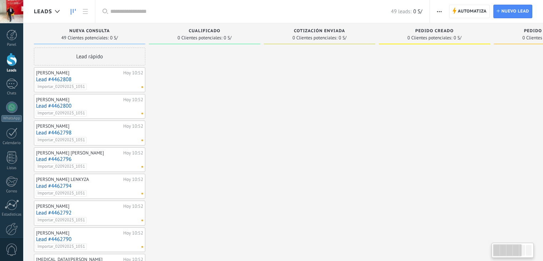 This screenshot has height=261, width=543. I want to click on div: Cualificado, so click(205, 31).